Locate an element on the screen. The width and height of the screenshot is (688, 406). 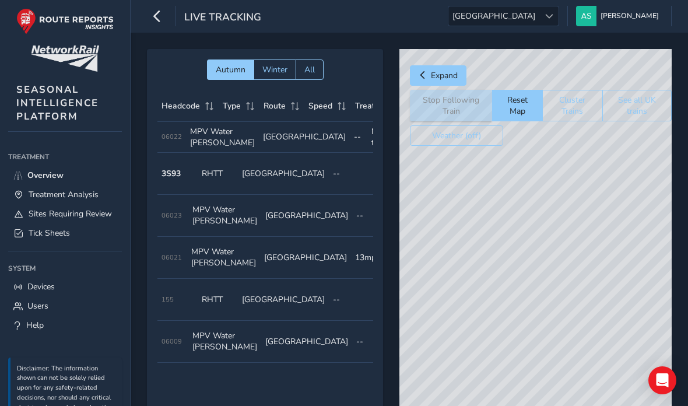
span: Type is located at coordinates (232, 106).